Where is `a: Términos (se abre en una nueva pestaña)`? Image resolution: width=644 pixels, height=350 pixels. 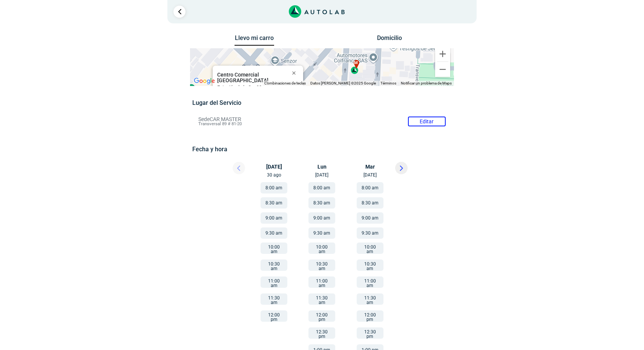
a: Términos (se abre en una nueva pestaña) is located at coordinates (388, 83).